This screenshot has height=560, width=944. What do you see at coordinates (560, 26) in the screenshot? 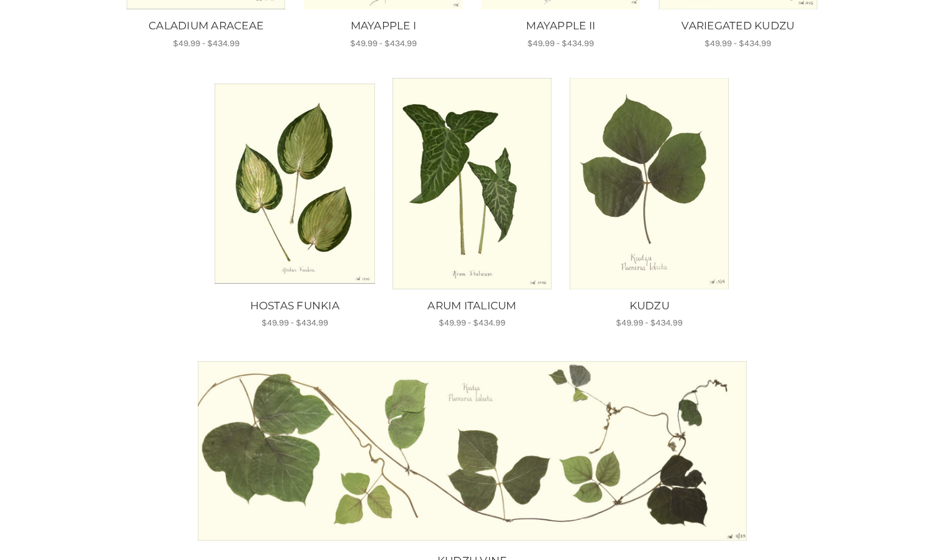
I see `a: MAYAPPLE II, Price range from $49.99 to $434.99` at bounding box center [560, 26].